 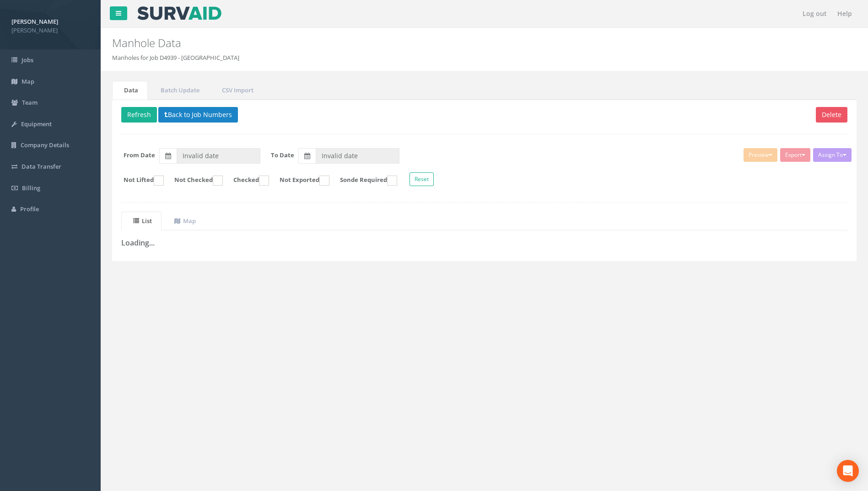 What do you see at coordinates (31, 188) in the screenshot?
I see `span: Billing` at bounding box center [31, 188].